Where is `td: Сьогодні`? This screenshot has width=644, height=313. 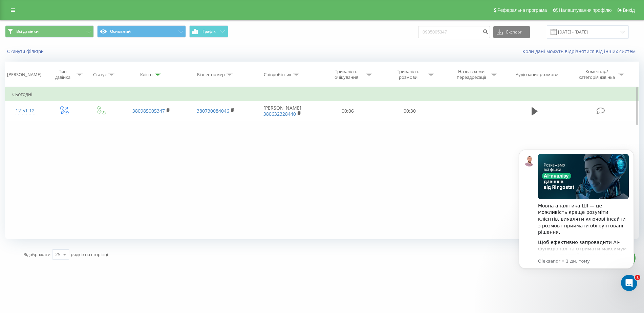
td: Сьогодні is located at coordinates (322, 94).